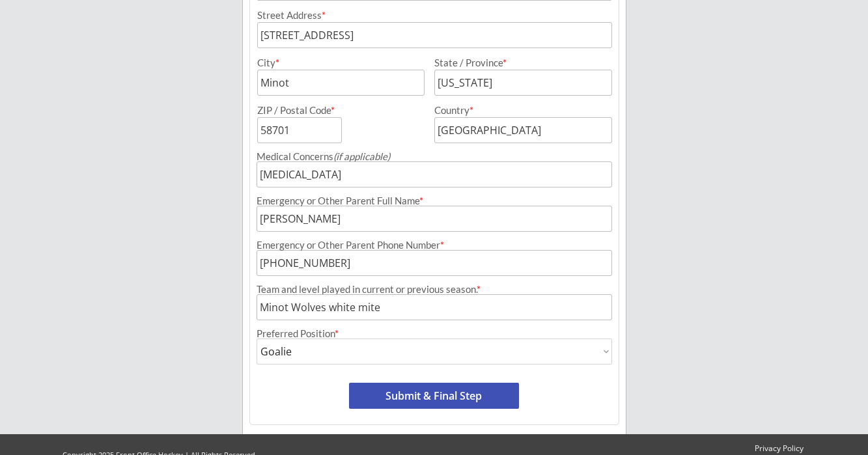  I want to click on button: Submit & Final Step, so click(434, 396).